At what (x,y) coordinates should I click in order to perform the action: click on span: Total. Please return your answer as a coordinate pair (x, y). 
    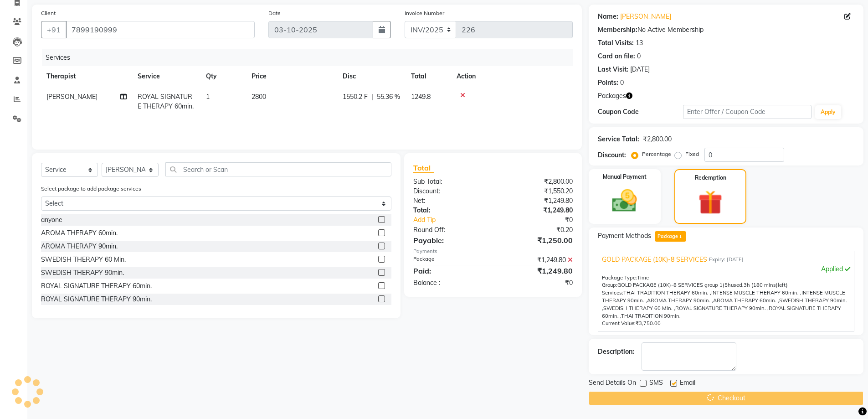
    Looking at the image, I should click on (424, 168).